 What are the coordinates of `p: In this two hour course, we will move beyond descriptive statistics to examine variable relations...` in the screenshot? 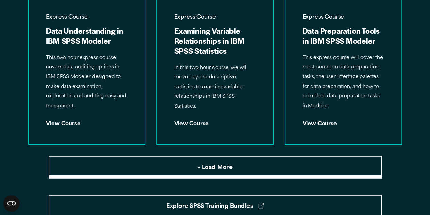 It's located at (215, 87).